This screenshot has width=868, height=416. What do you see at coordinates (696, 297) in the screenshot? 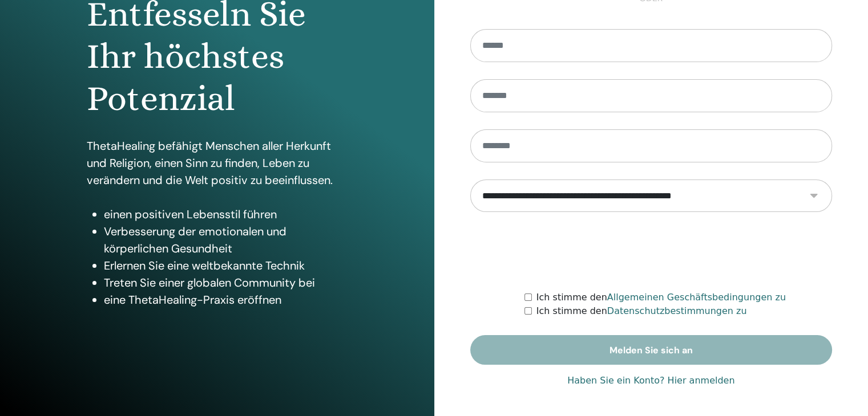
I see `font: Allgemeinen Geschäftsbedingungen zu` at bounding box center [696, 297].